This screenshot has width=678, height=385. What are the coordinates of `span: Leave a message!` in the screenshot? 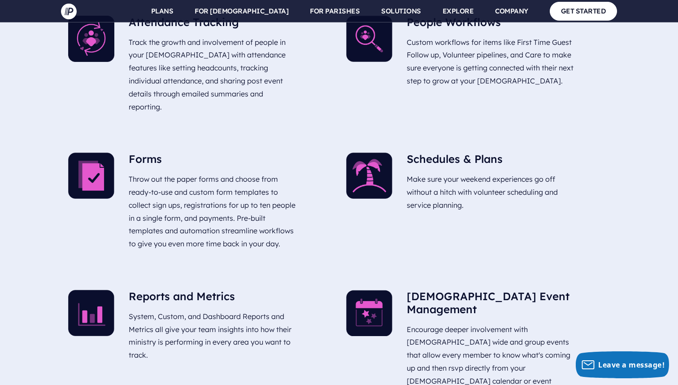 It's located at (632, 365).